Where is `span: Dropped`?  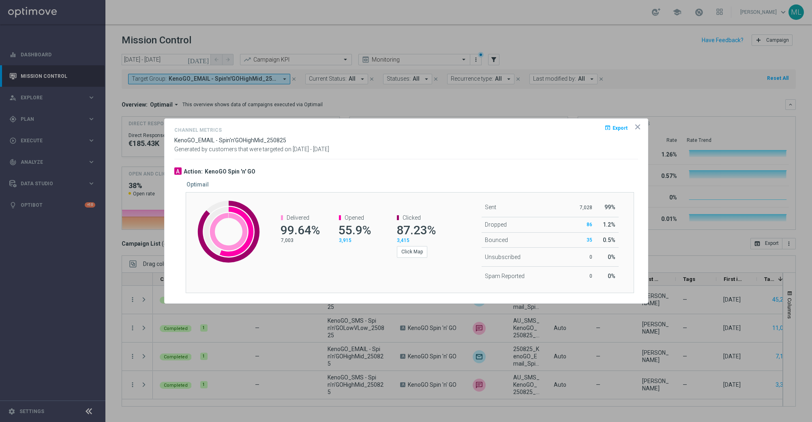
span: Dropped is located at coordinates (496, 225).